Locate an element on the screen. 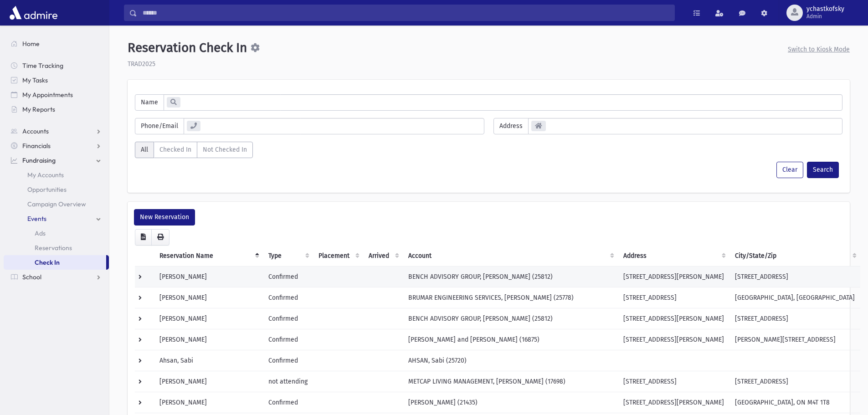  div: Status is located at coordinates (193, 151).